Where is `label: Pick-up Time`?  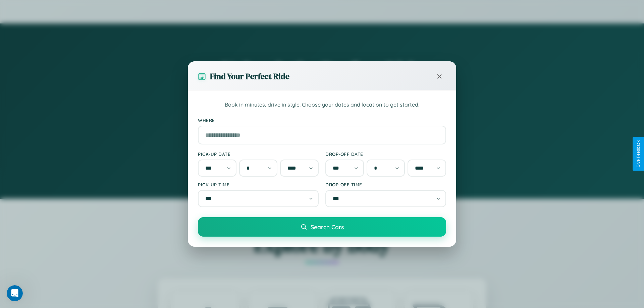 label: Pick-up Time is located at coordinates (259, 184).